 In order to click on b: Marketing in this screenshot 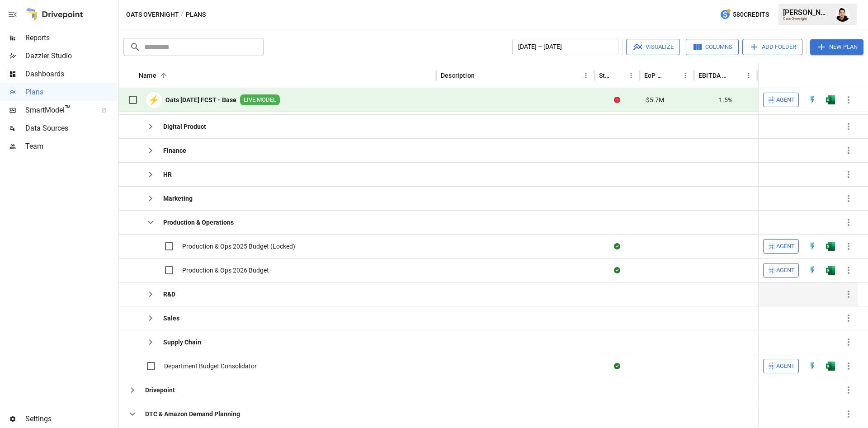, I will do `click(178, 198)`.